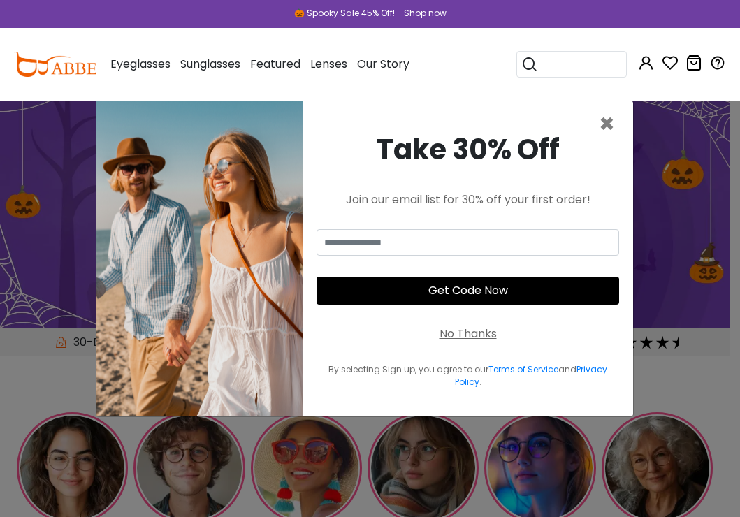 This screenshot has height=517, width=740. Describe the element at coordinates (275, 64) in the screenshot. I see `span: Featured` at that location.